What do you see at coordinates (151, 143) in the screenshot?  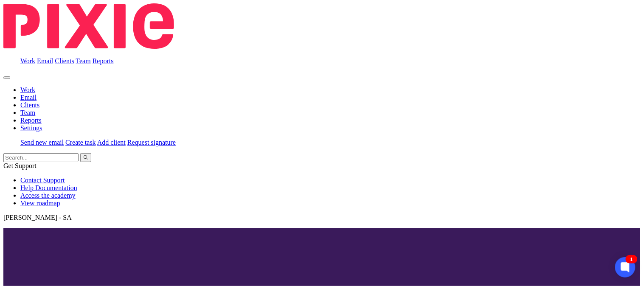 I see `a: Request signature` at bounding box center [151, 143].